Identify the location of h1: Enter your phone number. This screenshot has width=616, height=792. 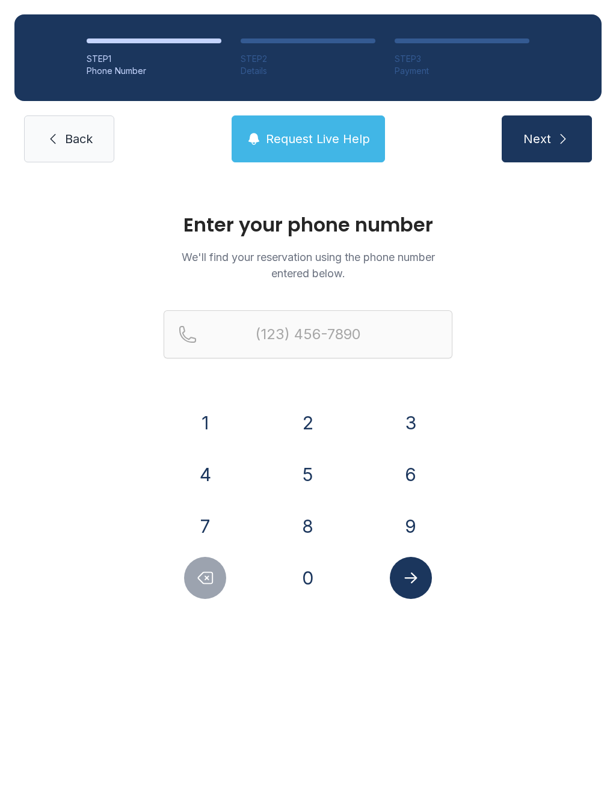
(308, 225).